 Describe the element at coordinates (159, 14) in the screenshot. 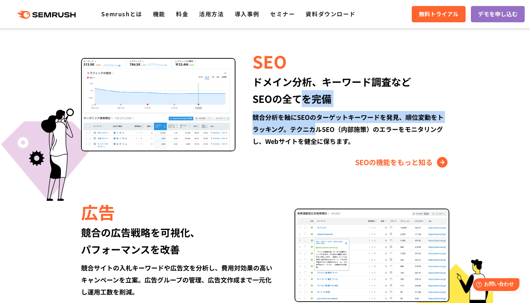

I see `a: 機能` at that location.